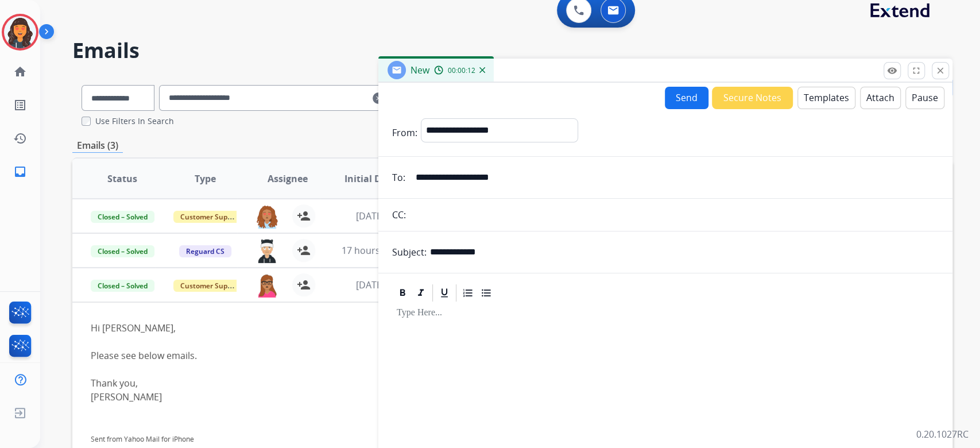 The width and height of the screenshot is (980, 448). What do you see at coordinates (467, 293) in the screenshot?
I see `div: Ordered List` at bounding box center [467, 293].